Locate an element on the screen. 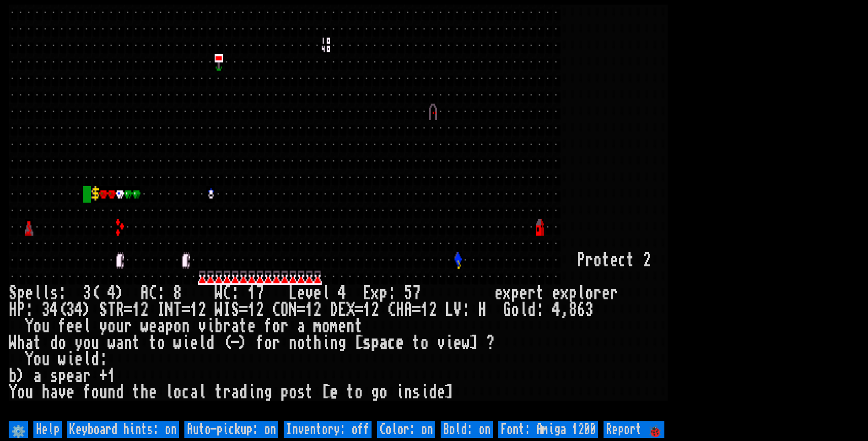 The width and height of the screenshot is (868, 441). div: 7 is located at coordinates (416, 293).